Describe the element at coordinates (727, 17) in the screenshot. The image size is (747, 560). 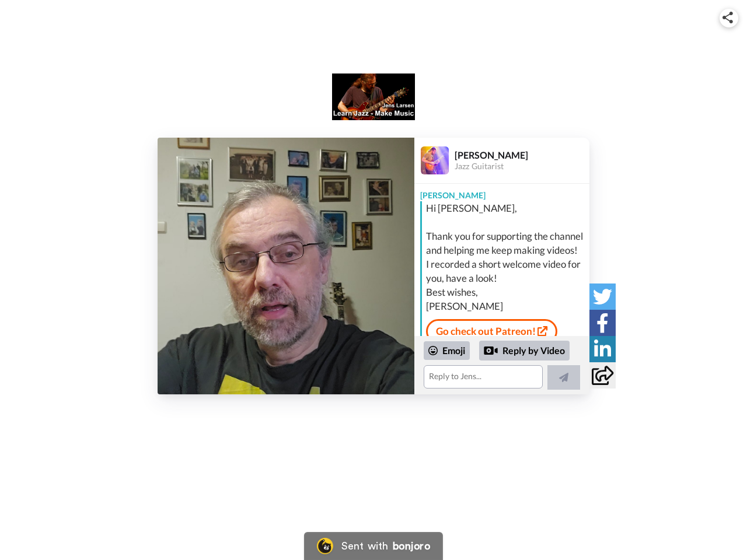
I see `img: ic_share.svg` at that location.